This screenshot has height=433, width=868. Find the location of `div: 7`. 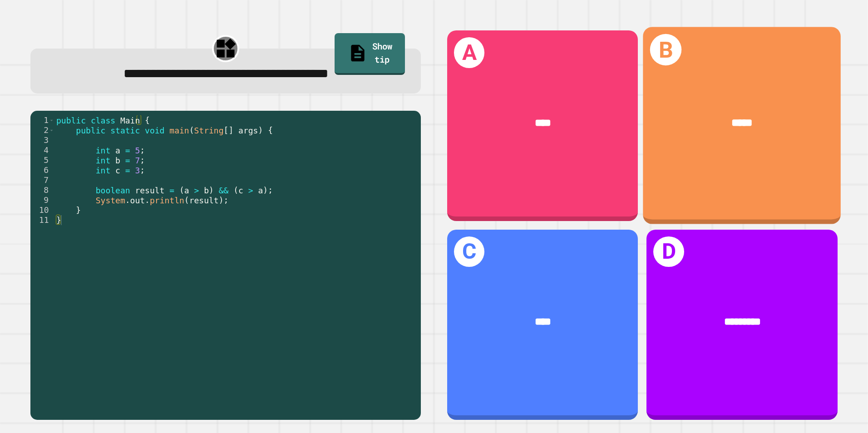

div: 7 is located at coordinates (42, 180).